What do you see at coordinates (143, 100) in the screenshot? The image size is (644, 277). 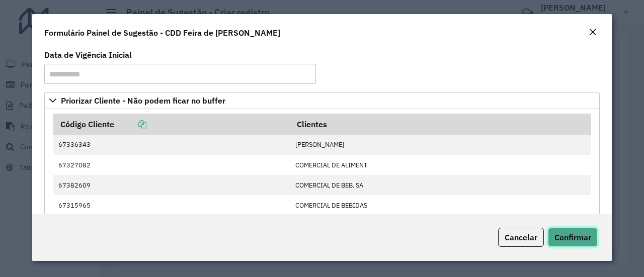 I see `span: Priorizar Cliente - Não podem ficar no buffer` at bounding box center [143, 100].